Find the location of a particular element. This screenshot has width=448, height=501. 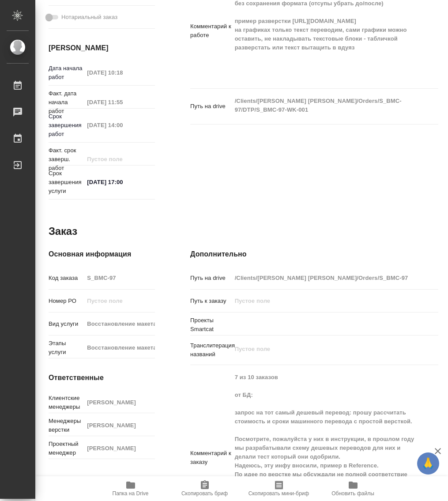

p: Номер РО is located at coordinates (66, 301).